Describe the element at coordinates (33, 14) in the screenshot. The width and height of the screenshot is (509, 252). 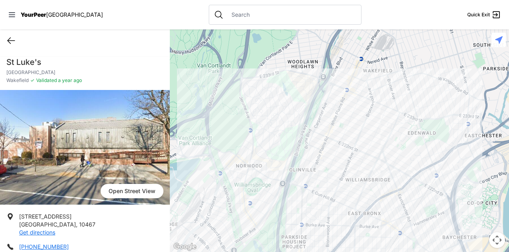
I see `span: YourPeer` at that location.